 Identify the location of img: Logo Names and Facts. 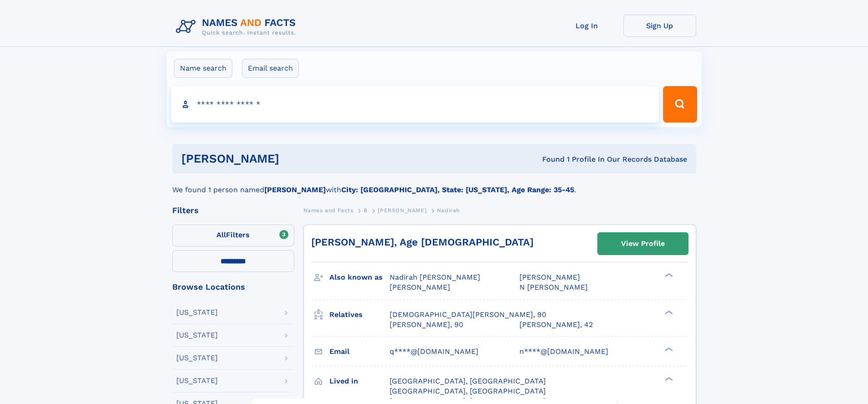
(238, 27).